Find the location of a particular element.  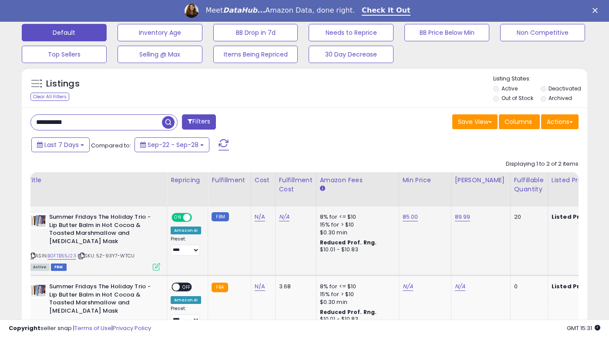

div: Fulfillment is located at coordinates (229, 180).